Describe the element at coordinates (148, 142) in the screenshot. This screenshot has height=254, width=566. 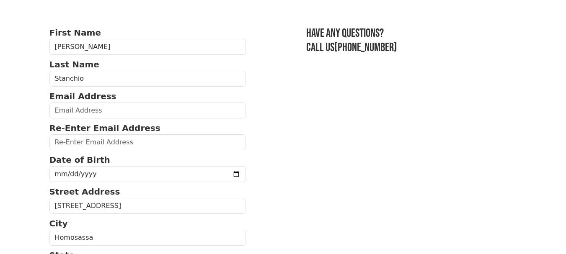
I see `input: Re-Enter Email Address` at that location.